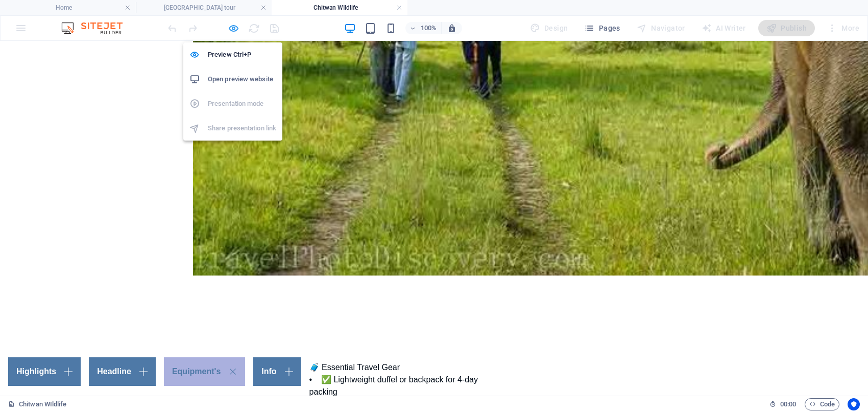  I want to click on button: Code, so click(823, 404).